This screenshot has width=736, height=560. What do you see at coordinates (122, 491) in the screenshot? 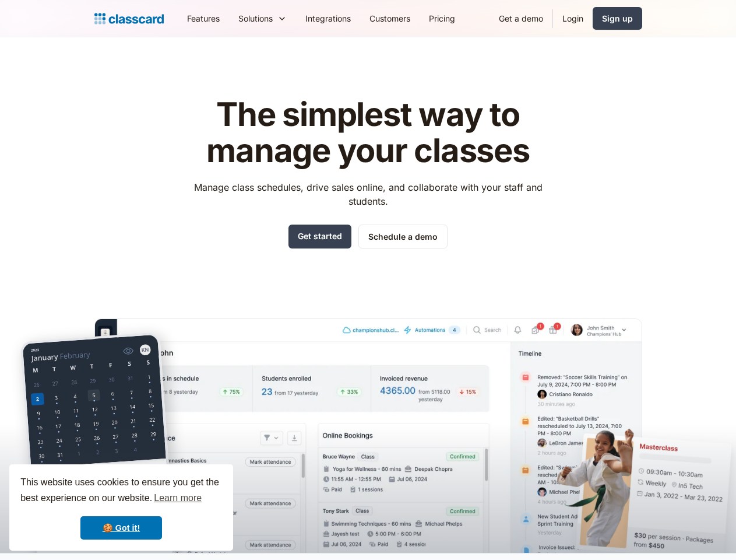
I see `span: This website uses cookies to ensure you get the best experience on our website.` at bounding box center [122, 491].